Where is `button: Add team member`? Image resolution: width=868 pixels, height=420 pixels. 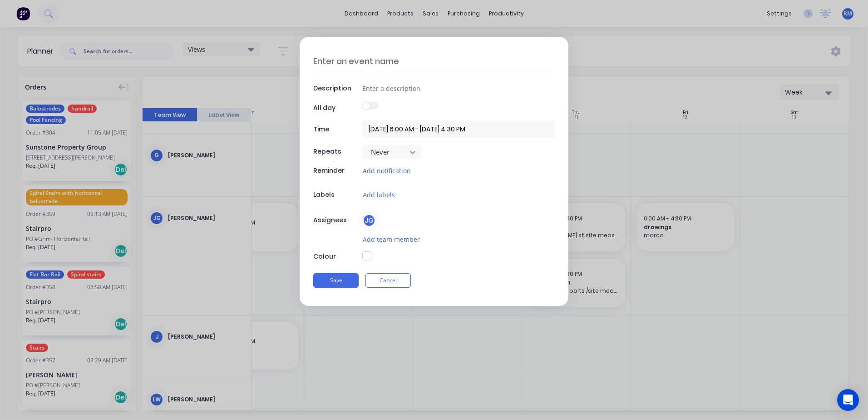
button: Add team member is located at coordinates (391, 239).